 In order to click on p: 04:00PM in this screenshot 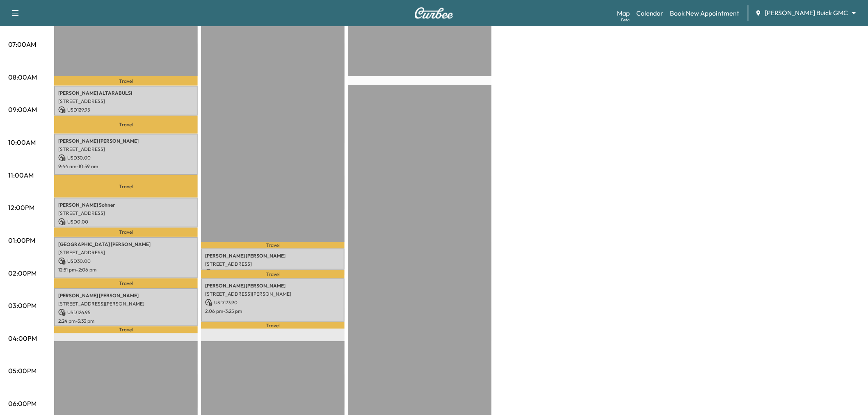, I will do `click(23, 338)`.